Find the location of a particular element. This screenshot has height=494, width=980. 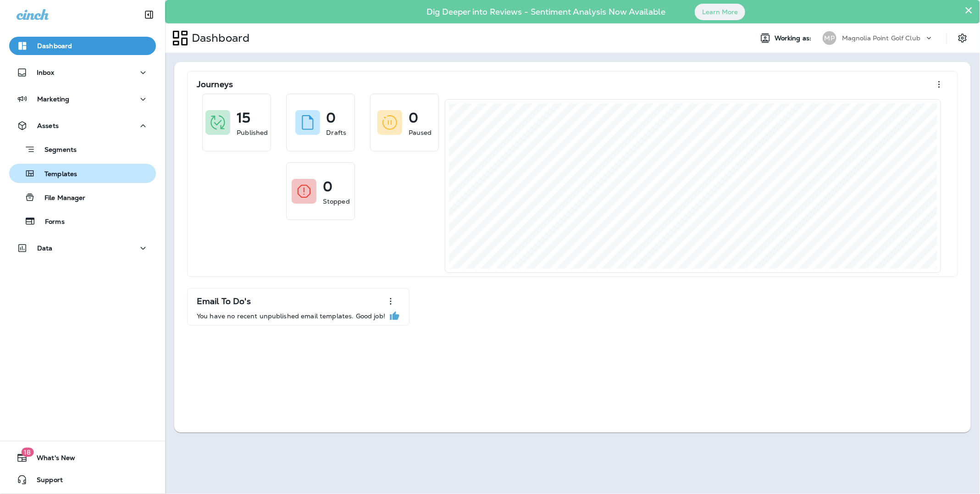

span: Working as: is located at coordinates (794, 38).